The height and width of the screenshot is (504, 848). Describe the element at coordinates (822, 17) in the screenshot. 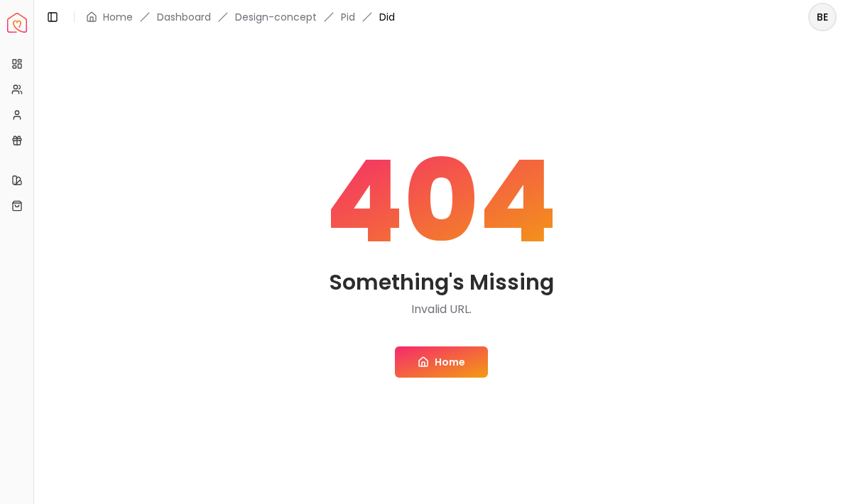

I see `button: BE` at that location.